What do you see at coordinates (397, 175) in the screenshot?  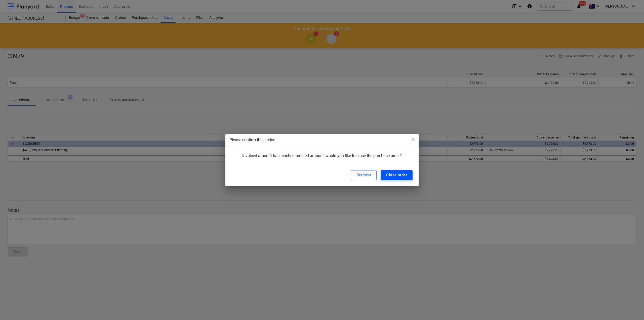 I see `button: Close order` at bounding box center [397, 175].